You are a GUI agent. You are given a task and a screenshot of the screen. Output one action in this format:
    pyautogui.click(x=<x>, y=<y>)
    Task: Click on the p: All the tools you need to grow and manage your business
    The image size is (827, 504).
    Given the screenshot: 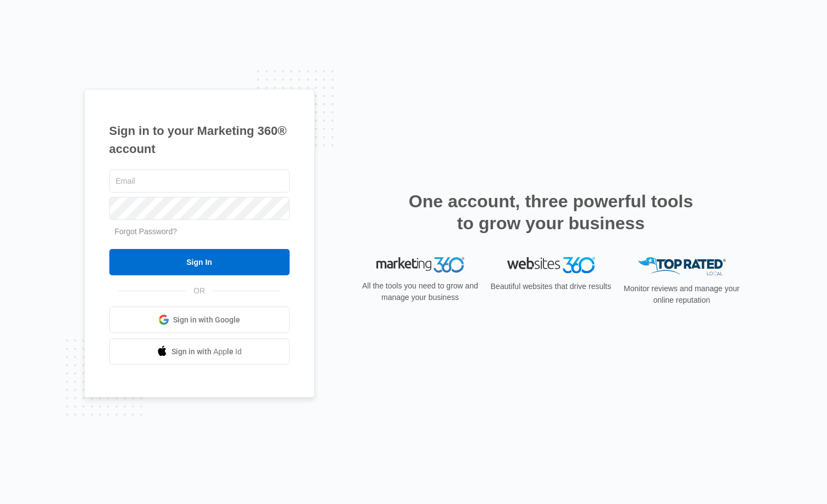 What is the action you would take?
    pyautogui.click(x=420, y=292)
    